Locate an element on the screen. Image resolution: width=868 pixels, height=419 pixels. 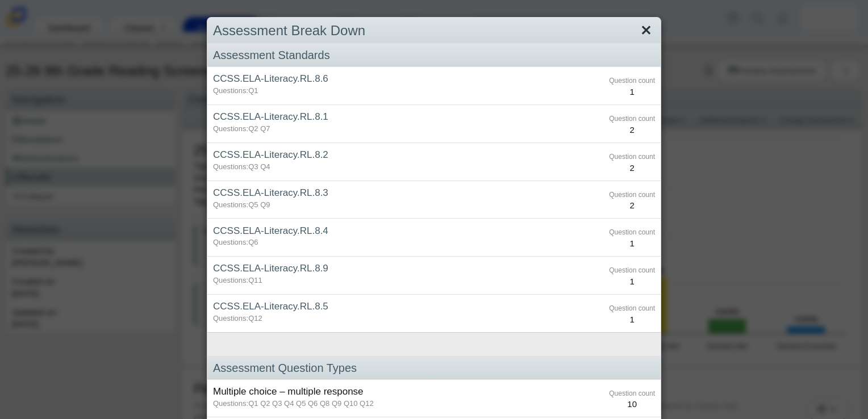
a: CCSS.ELA-Literacy.RL.8.4 is located at coordinates (271, 230).